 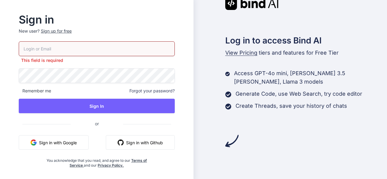 I want to click on p: Create Threads, save your history of chats, so click(x=291, y=106).